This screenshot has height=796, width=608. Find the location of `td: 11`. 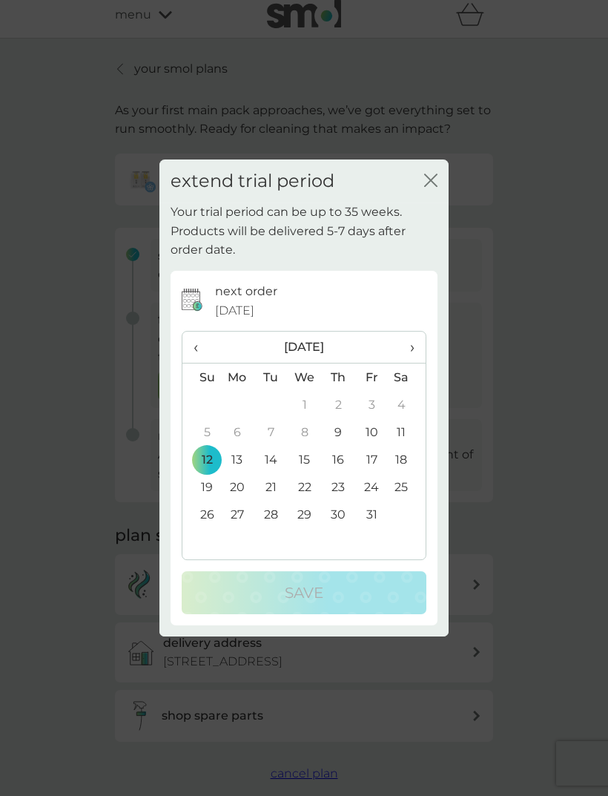

td: 11 is located at coordinates (407, 431).